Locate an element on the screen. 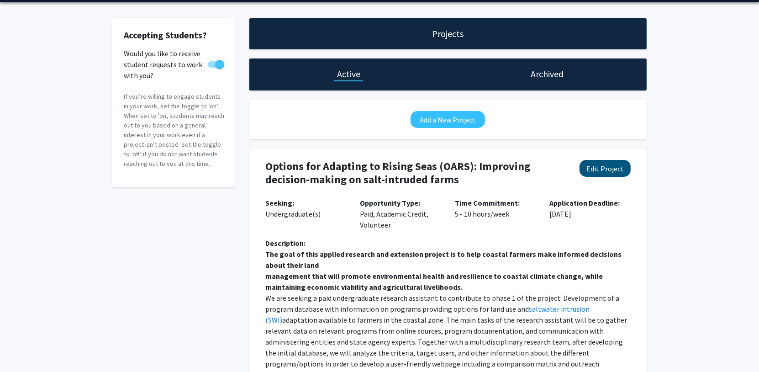 This screenshot has height=372, width=759. b: Time Commitment: is located at coordinates (487, 203).